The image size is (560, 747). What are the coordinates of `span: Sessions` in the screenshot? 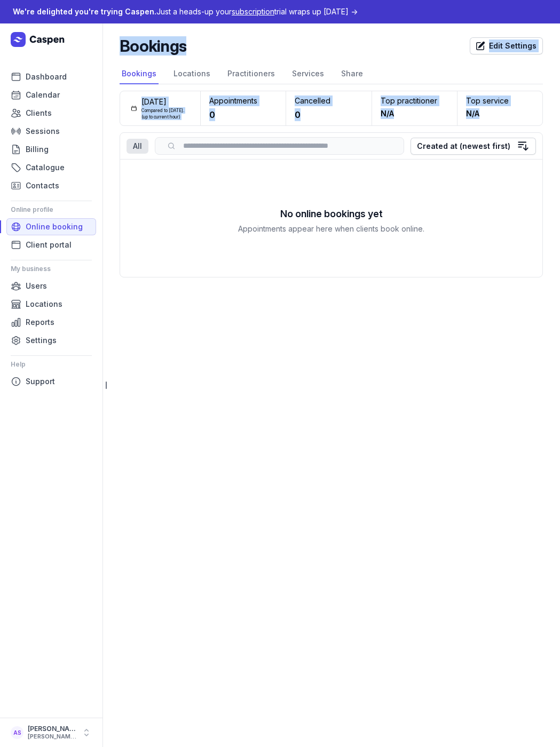 It's located at (43, 131).